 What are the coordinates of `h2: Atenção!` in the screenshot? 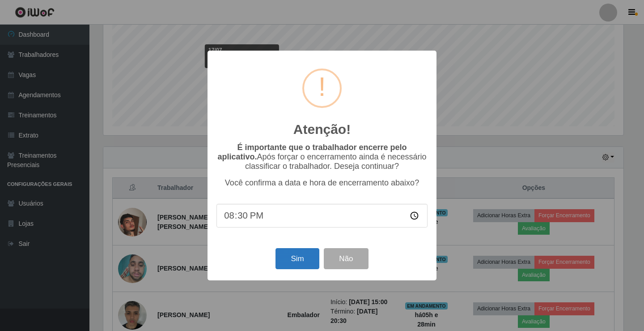 It's located at (322, 129).